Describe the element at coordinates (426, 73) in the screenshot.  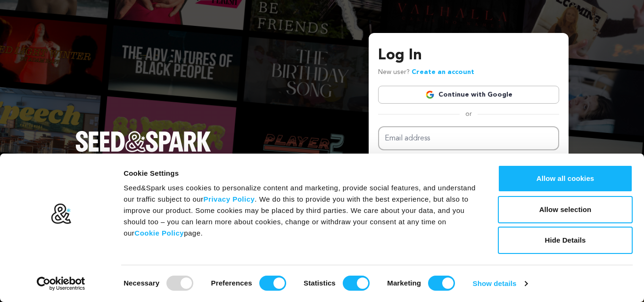
I see `p: New user?` at that location.